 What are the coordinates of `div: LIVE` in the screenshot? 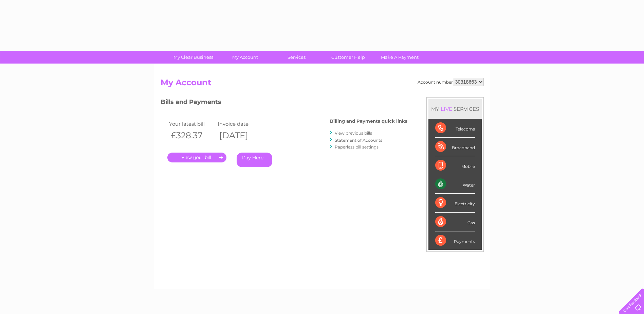 It's located at (446, 109).